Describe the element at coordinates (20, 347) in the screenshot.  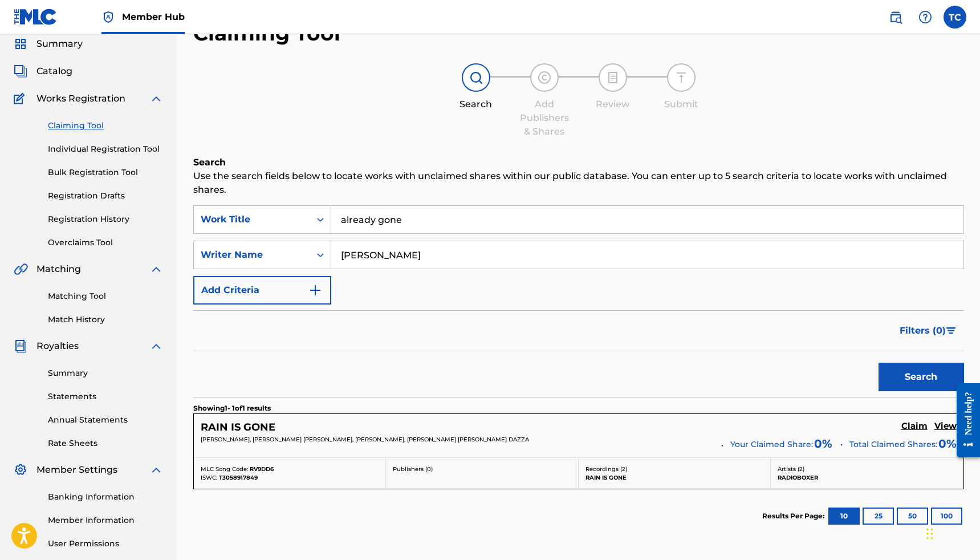
I see `img: Royalties` at that location.